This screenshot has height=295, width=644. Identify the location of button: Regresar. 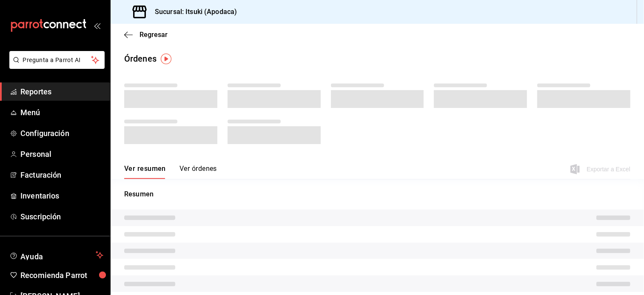
(146, 35).